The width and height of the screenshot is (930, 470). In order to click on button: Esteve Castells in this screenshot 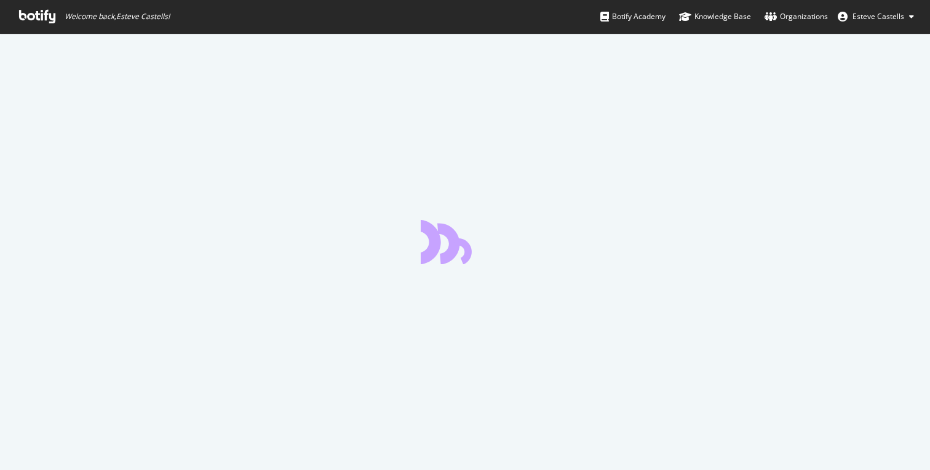, I will do `click(876, 17)`.